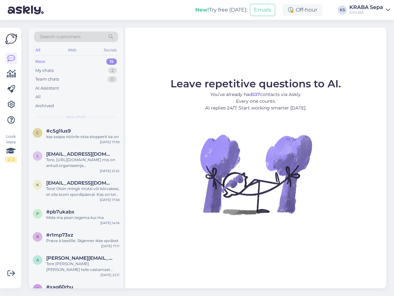 This screenshot has width=394, height=296. I want to click on div: Tere! Otsin mingir mütsi või kõrvakesi, et olla loom spordipäeval. Kas on teie poes oleks midagi ..., so click(83, 192).